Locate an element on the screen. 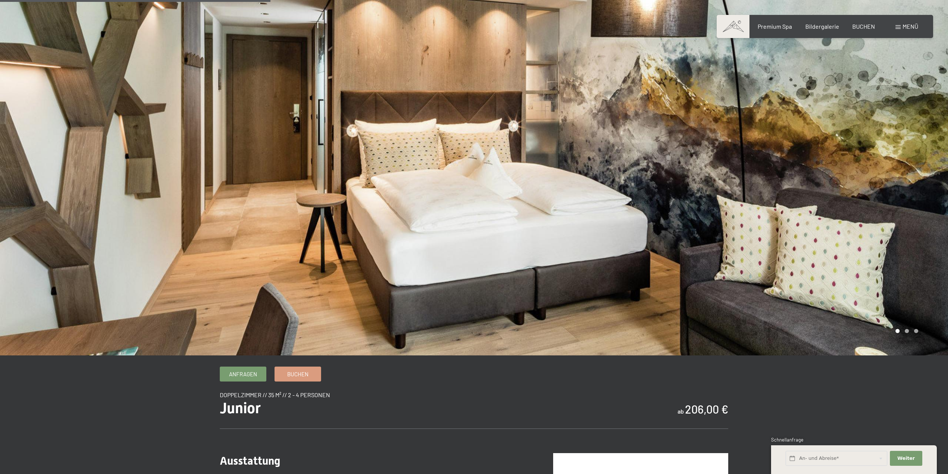 Image resolution: width=948 pixels, height=474 pixels. a: Anfragen is located at coordinates (243, 374).